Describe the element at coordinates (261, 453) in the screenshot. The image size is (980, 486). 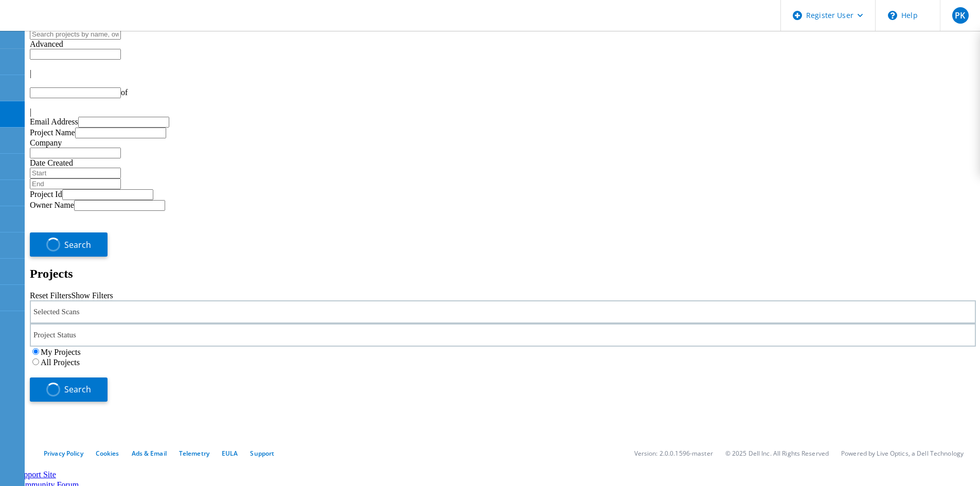
I see `a: Support` at that location.